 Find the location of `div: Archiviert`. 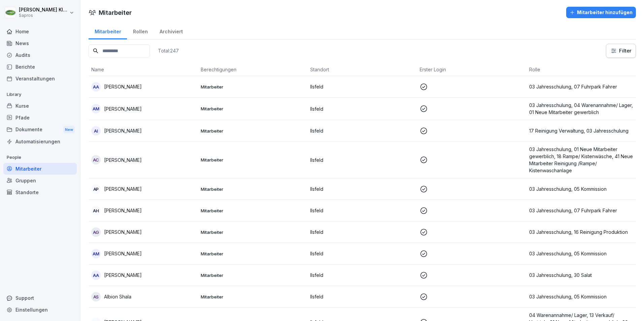

div: Archiviert is located at coordinates (171, 30).